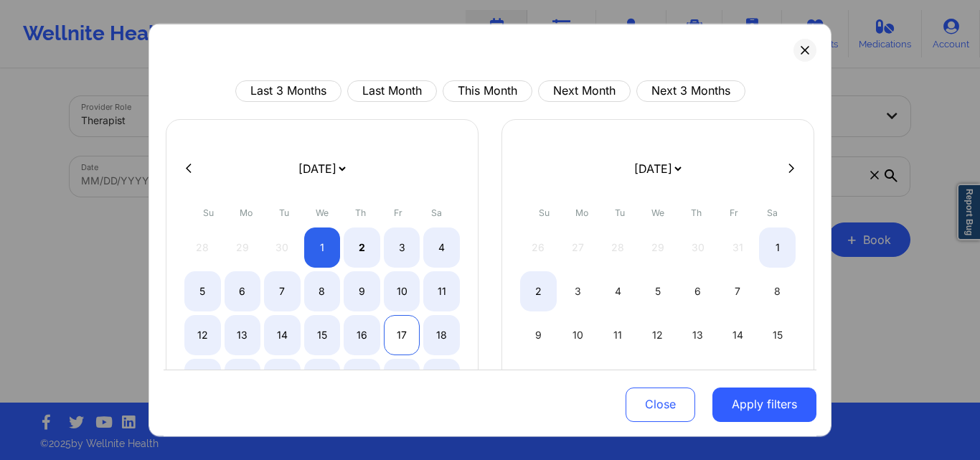 The height and width of the screenshot is (460, 980). What do you see at coordinates (243, 378) in the screenshot?
I see `div: Mon Oct 20 2025` at bounding box center [243, 378].